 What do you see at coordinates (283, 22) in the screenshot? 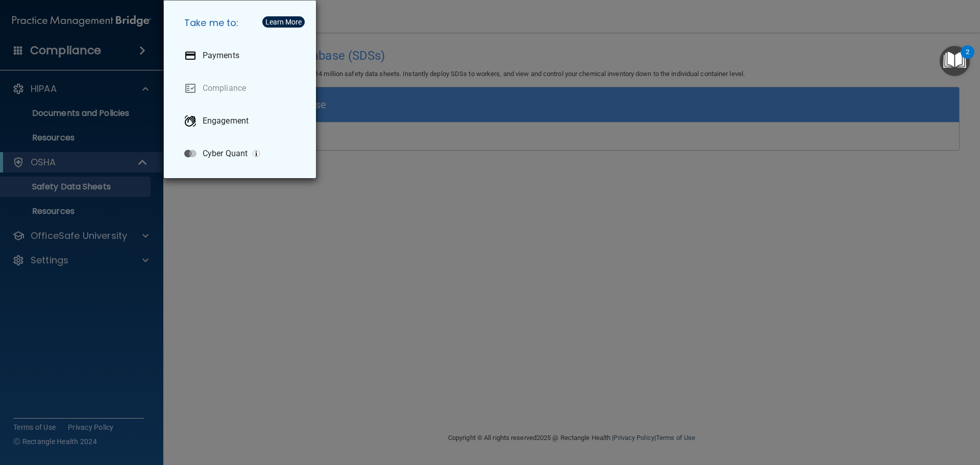
I see `div: Learn More` at bounding box center [283, 22].